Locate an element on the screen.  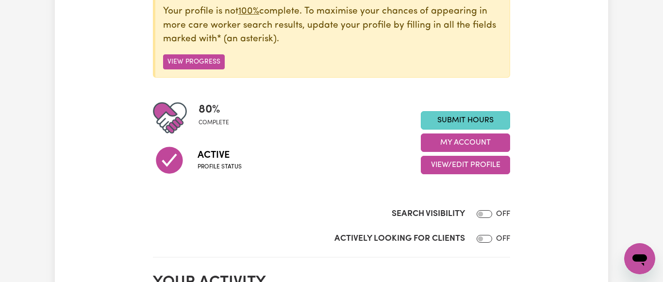
label: Search Visibility is located at coordinates (428, 214).